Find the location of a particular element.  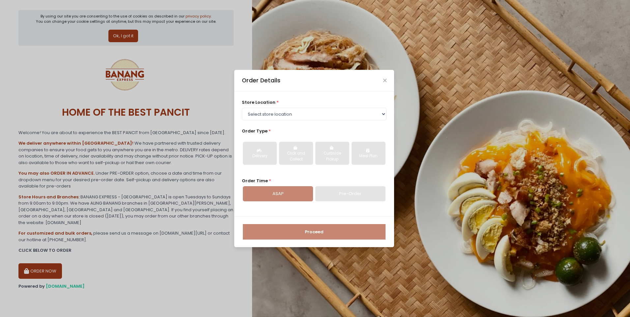

button: Curbside Pickup is located at coordinates (332, 153).